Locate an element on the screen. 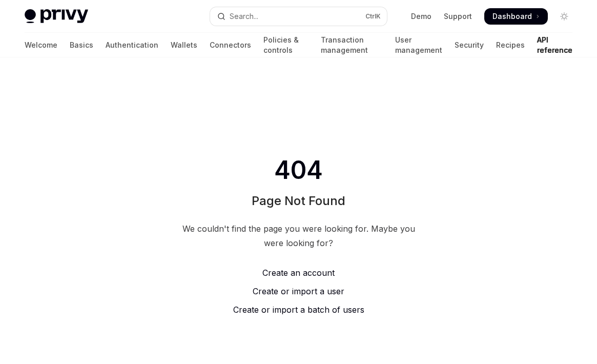 The image size is (597, 364). a: Welcome is located at coordinates (41, 45).